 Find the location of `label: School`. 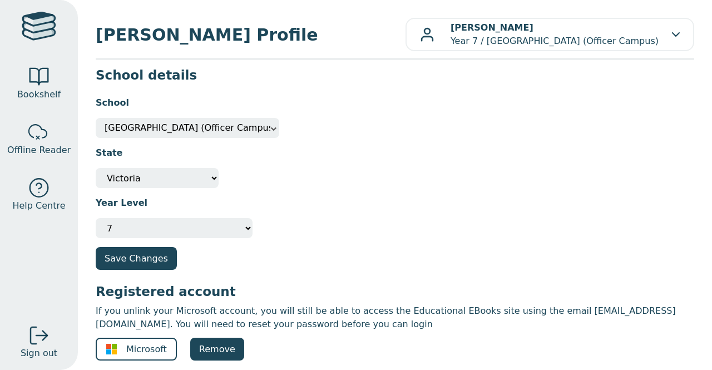

label: School is located at coordinates (112, 103).